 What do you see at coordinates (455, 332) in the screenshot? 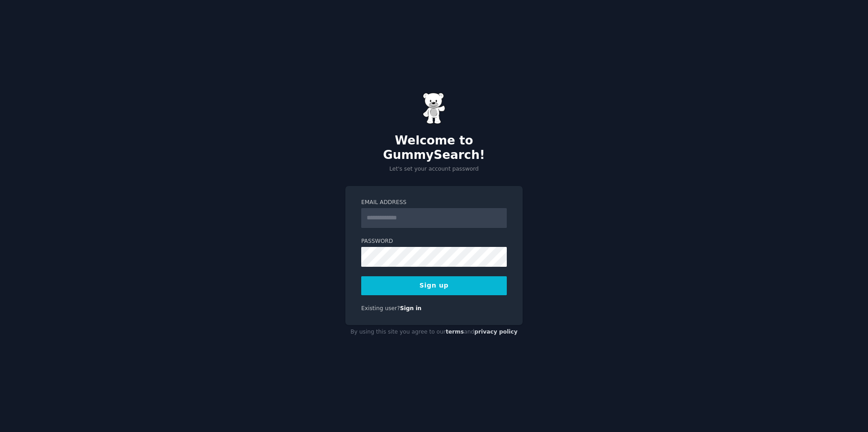
I see `a: terms` at bounding box center [455, 332].